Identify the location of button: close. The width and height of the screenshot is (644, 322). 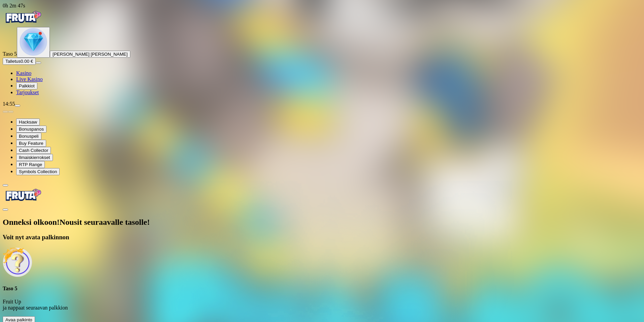
(5, 210).